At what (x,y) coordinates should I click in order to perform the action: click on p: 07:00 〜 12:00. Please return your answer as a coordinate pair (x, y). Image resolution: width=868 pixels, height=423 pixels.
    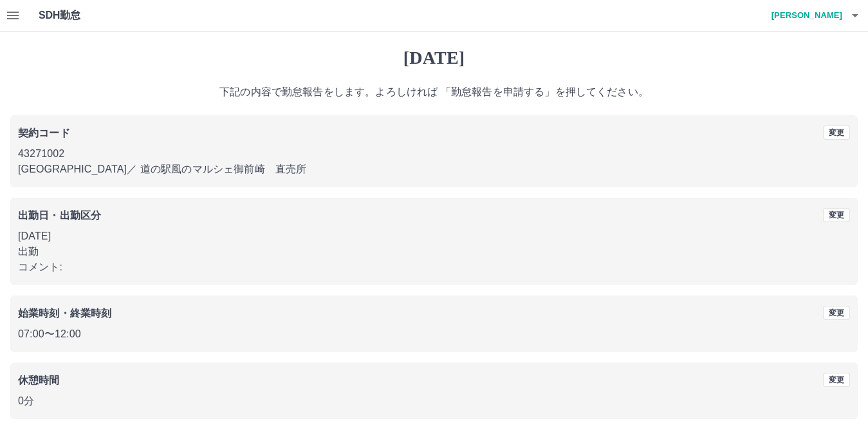
    Looking at the image, I should click on (434, 334).